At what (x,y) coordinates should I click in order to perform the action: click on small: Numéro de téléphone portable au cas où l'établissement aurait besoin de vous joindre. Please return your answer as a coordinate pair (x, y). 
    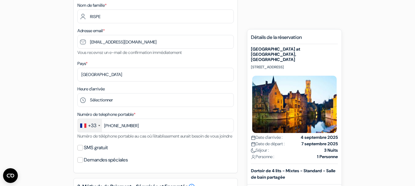
    Looking at the image, I should click on (155, 136).